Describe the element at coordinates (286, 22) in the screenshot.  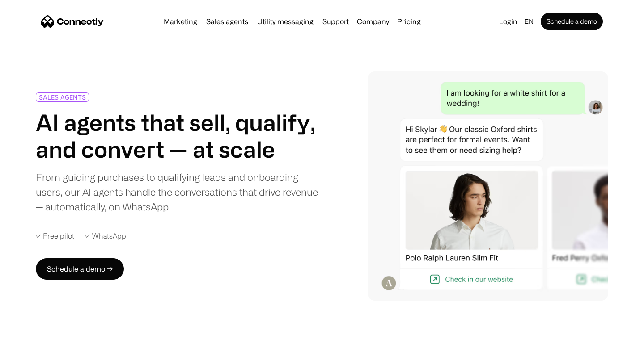
I see `a: Utility messaging` at that location.